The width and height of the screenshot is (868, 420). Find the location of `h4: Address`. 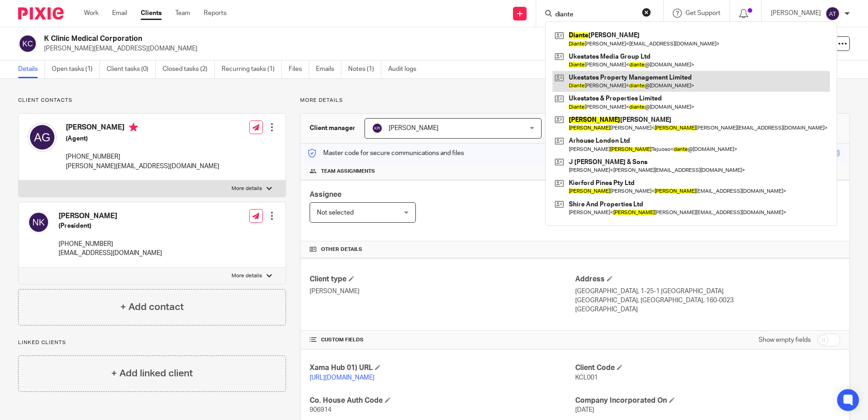

h4: Address is located at coordinates (708, 279).